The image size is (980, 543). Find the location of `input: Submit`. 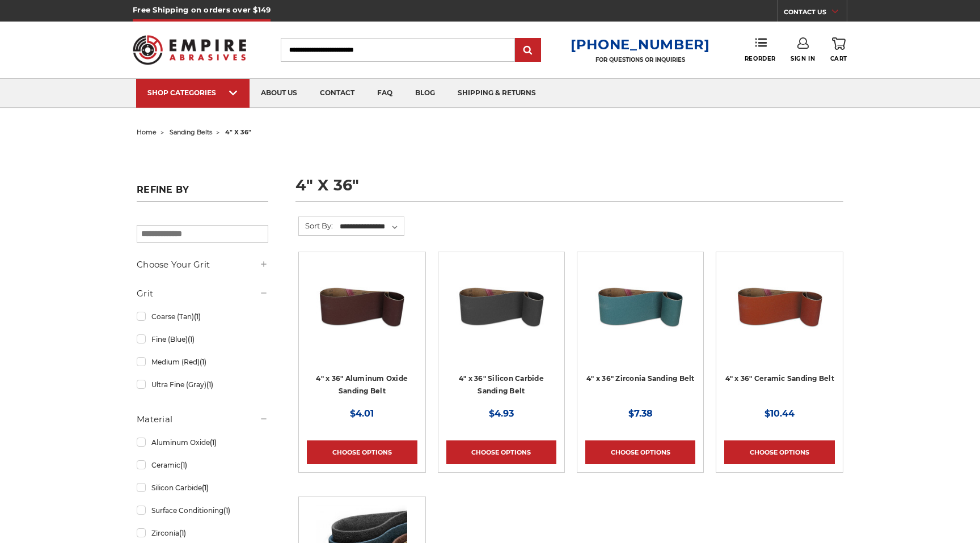

input: Submit is located at coordinates (528, 50).